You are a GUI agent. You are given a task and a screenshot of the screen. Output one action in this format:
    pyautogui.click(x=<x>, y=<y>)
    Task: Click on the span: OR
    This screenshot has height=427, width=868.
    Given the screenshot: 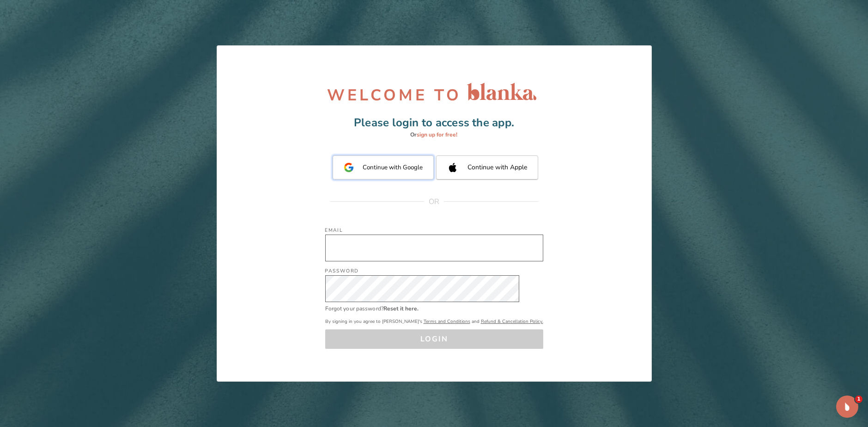 What is the action you would take?
    pyautogui.click(x=434, y=201)
    